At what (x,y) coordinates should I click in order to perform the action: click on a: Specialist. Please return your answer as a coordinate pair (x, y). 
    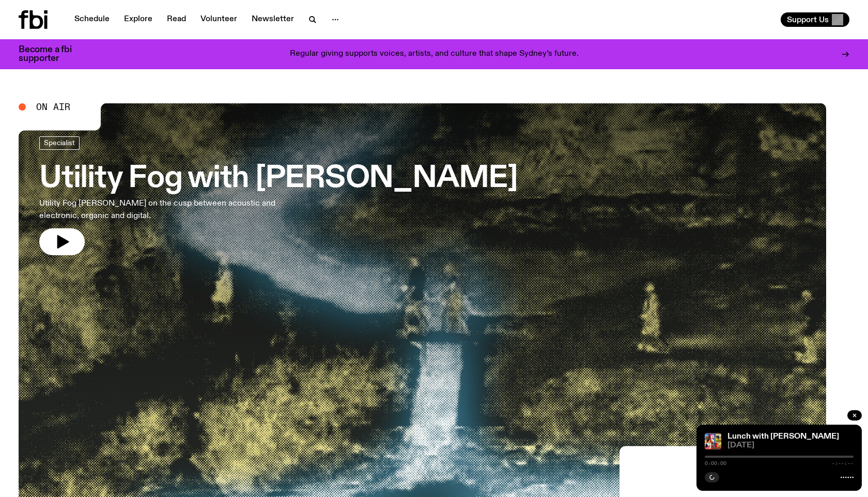
    Looking at the image, I should click on (59, 143).